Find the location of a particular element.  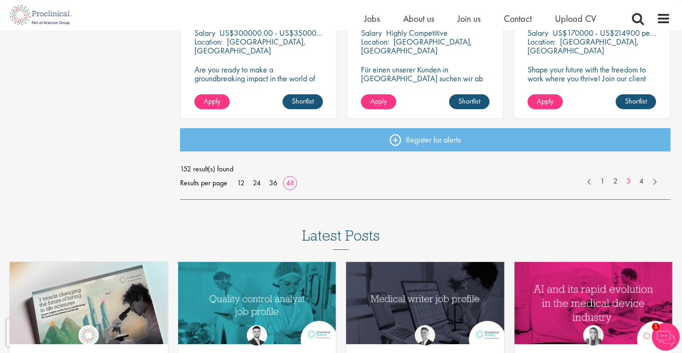

p: Highly Competitive is located at coordinates (417, 32).